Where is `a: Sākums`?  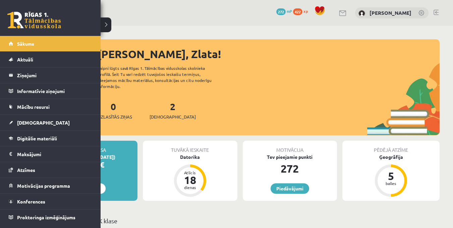 a: Sākums is located at coordinates (50, 44).